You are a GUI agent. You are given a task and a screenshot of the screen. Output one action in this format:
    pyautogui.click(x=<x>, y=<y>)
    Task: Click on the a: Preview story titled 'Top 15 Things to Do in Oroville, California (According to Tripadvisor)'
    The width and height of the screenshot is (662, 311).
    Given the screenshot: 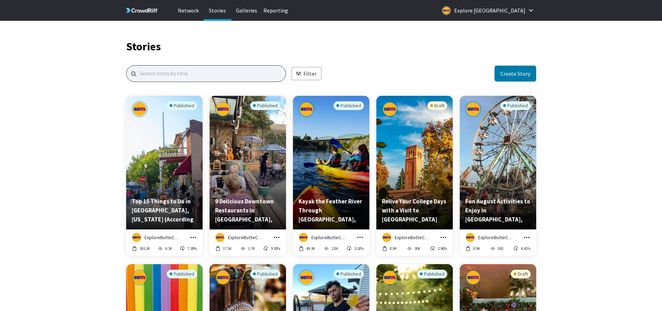 What is the action you would take?
    pyautogui.click(x=164, y=228)
    